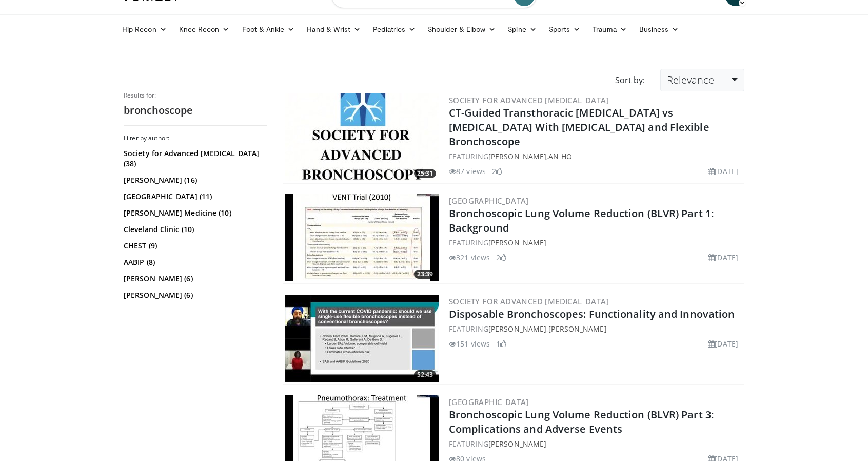 Image resolution: width=868 pixels, height=461 pixels. I want to click on li: 151 views, so click(470, 343).